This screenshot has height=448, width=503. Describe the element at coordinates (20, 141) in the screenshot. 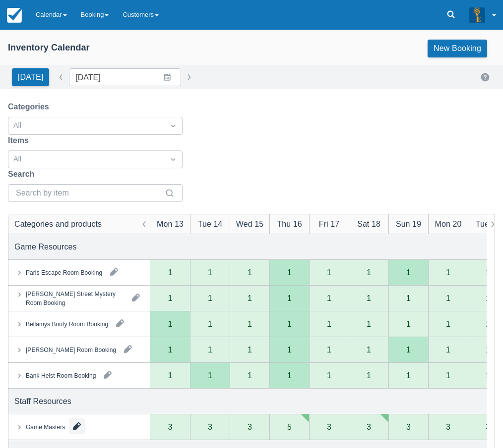

I see `label: Items` at that location.